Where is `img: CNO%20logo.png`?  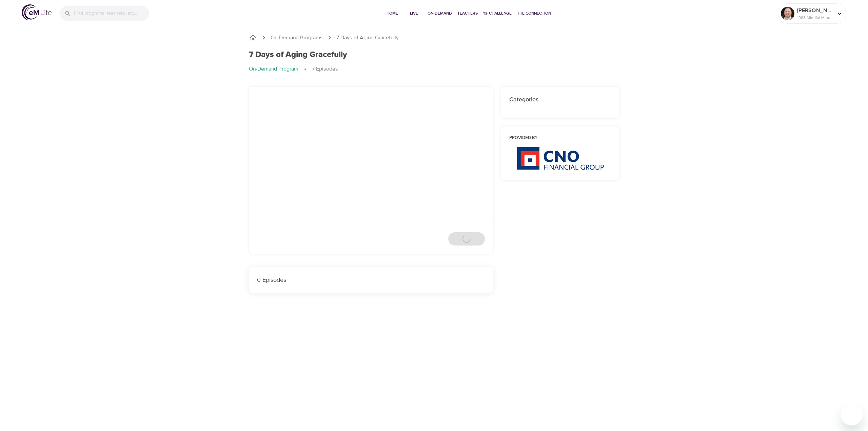 img: CNO%20logo.png is located at coordinates (560, 158).